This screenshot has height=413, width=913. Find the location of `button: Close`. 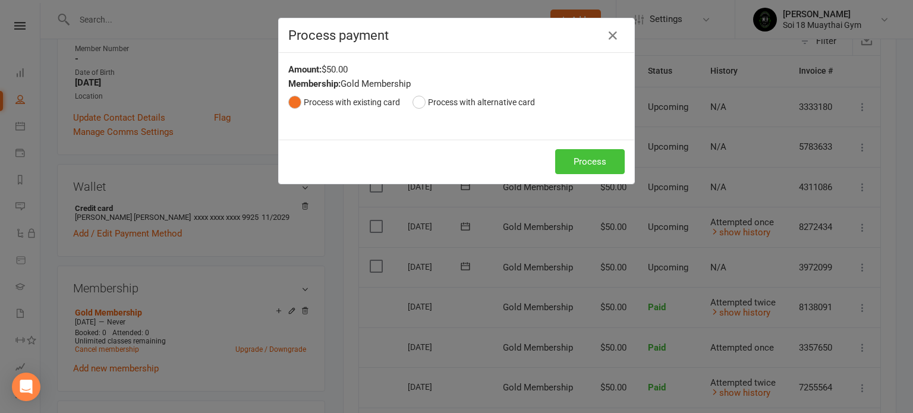

button: Close is located at coordinates (613, 36).